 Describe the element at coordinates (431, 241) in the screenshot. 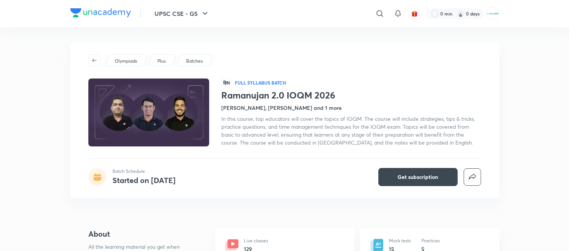

I see `p: Practices` at that location.